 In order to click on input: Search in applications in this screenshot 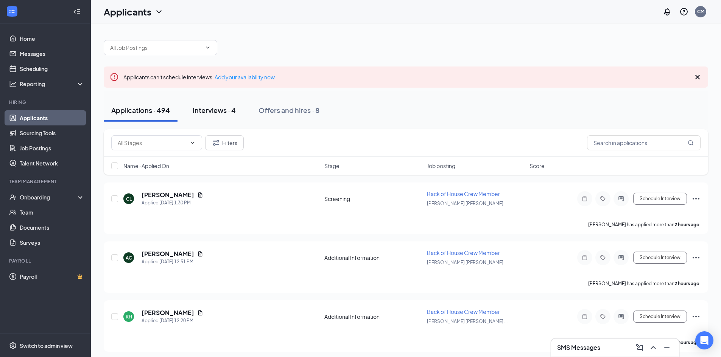, I will do `click(643, 143)`.